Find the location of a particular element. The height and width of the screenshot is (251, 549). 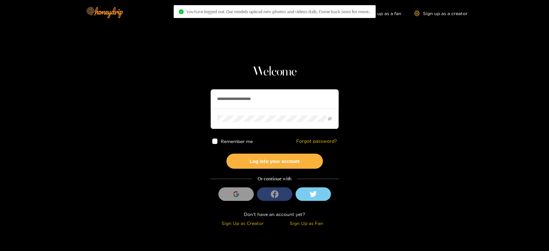

a: Forgot password? is located at coordinates (316, 141).